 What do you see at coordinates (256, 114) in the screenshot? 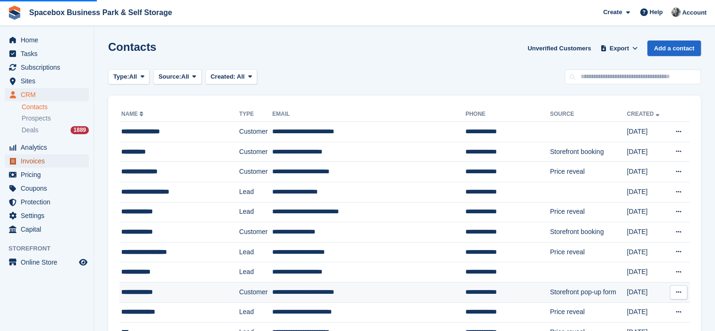
I see `th: Type` at bounding box center [256, 114].